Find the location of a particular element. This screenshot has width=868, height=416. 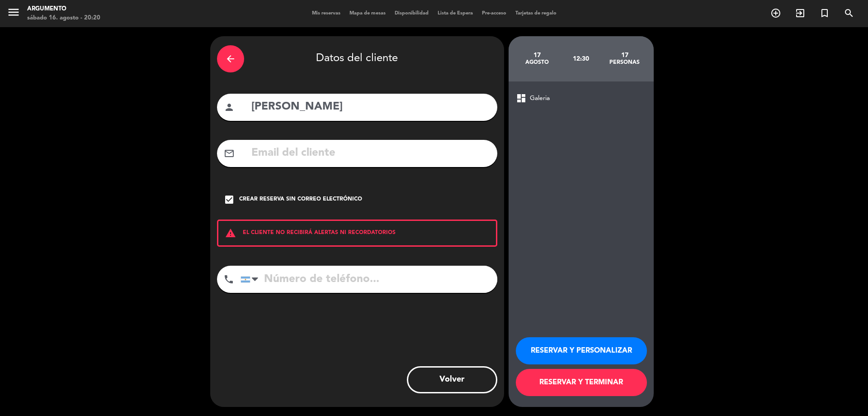

i: add_circle_outline is located at coordinates (776, 13).